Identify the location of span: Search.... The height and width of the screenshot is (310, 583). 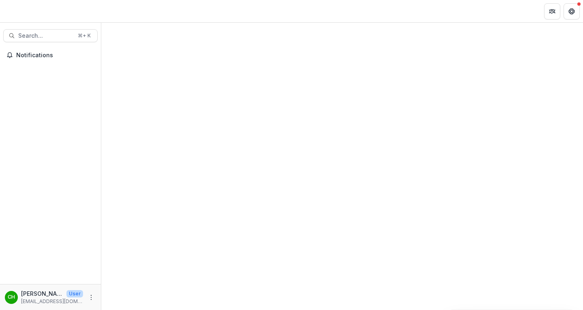
(45, 36).